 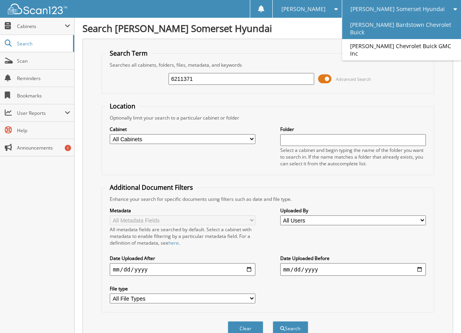 What do you see at coordinates (441, 314) in the screenshot?
I see `div: Chat Widget` at bounding box center [441, 314].